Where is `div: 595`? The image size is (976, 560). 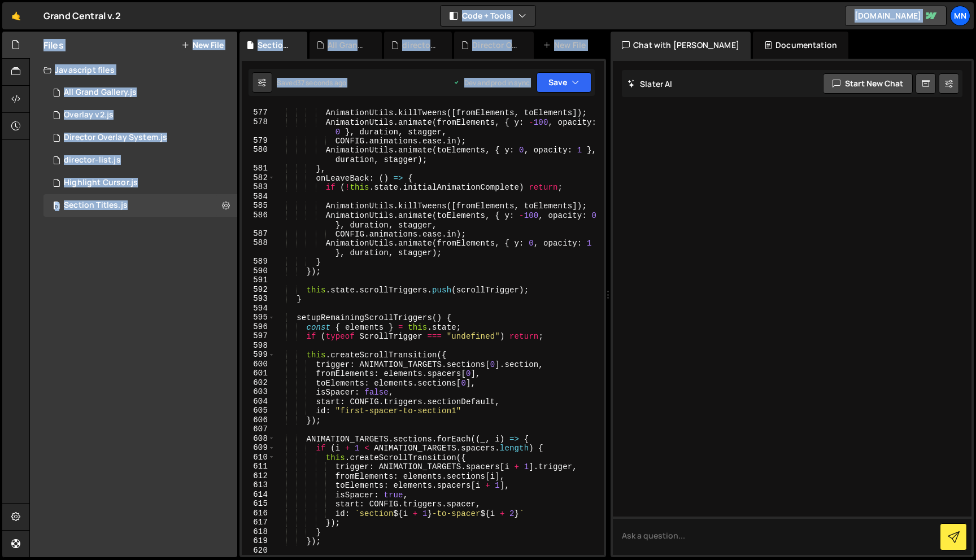
div: 595 is located at coordinates (258, 317).